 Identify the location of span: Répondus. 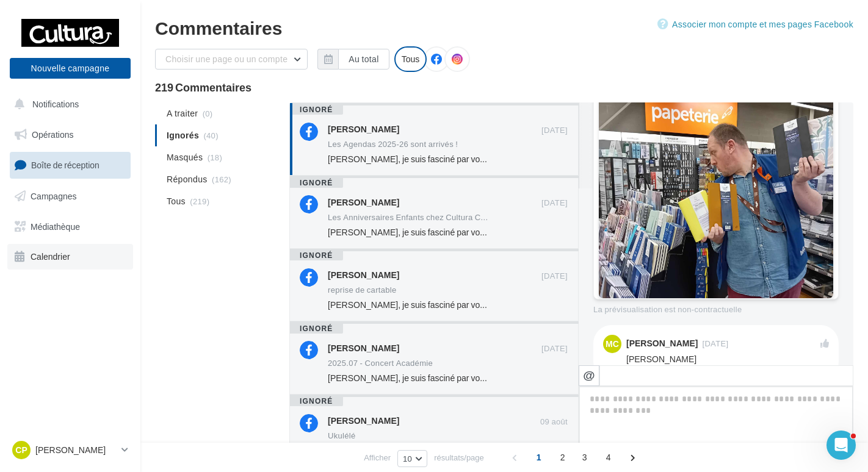
(186, 179).